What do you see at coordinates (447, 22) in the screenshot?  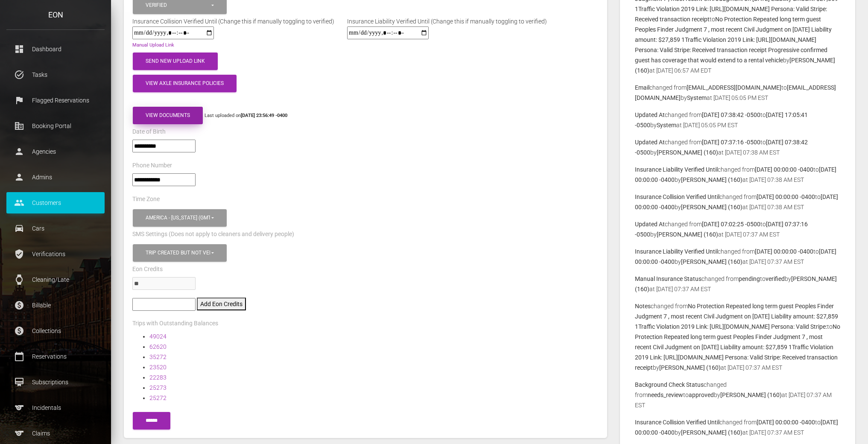 I see `div: Insurance Liability Verified Until (Change this if manually toggling to verified)` at bounding box center [447, 22].